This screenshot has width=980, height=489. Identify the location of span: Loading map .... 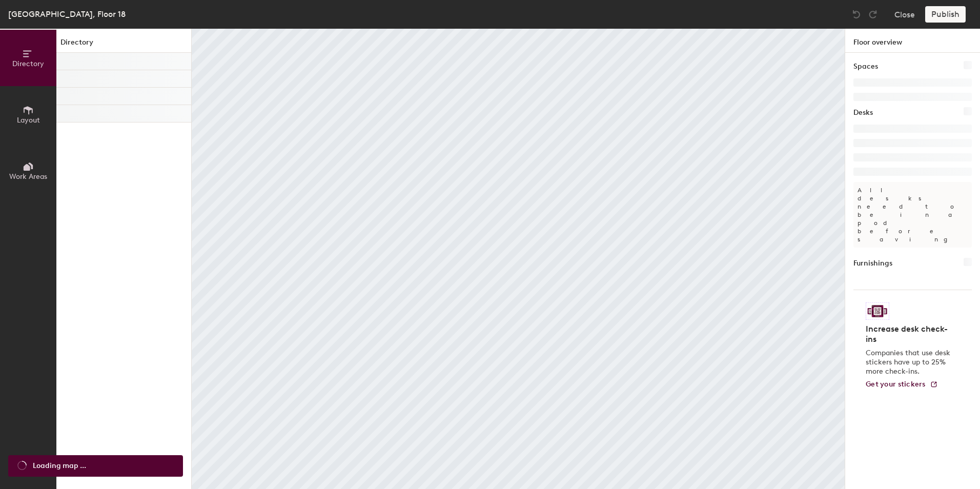
(59, 466).